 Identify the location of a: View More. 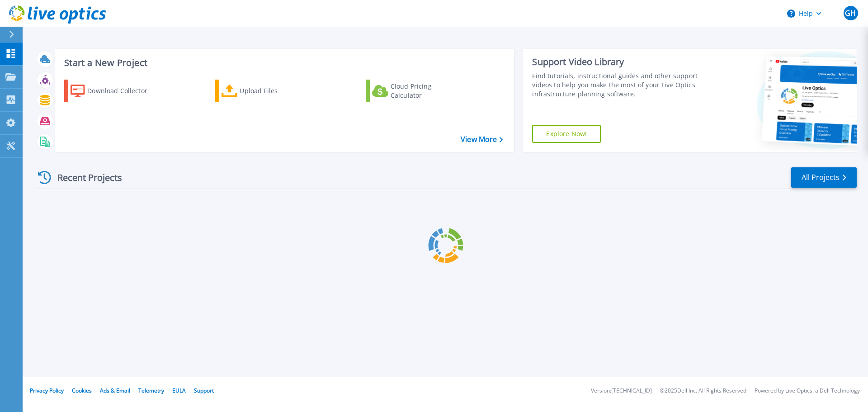
(481, 139).